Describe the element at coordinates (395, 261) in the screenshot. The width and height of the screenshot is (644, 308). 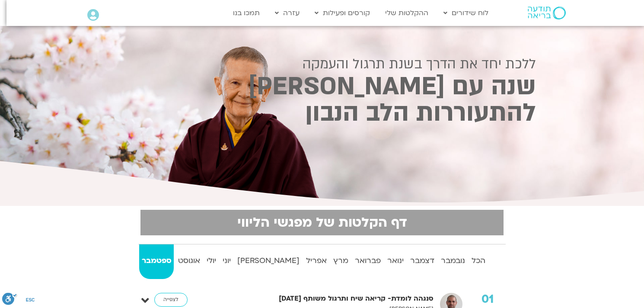
I see `strong: ינואר` at that location.